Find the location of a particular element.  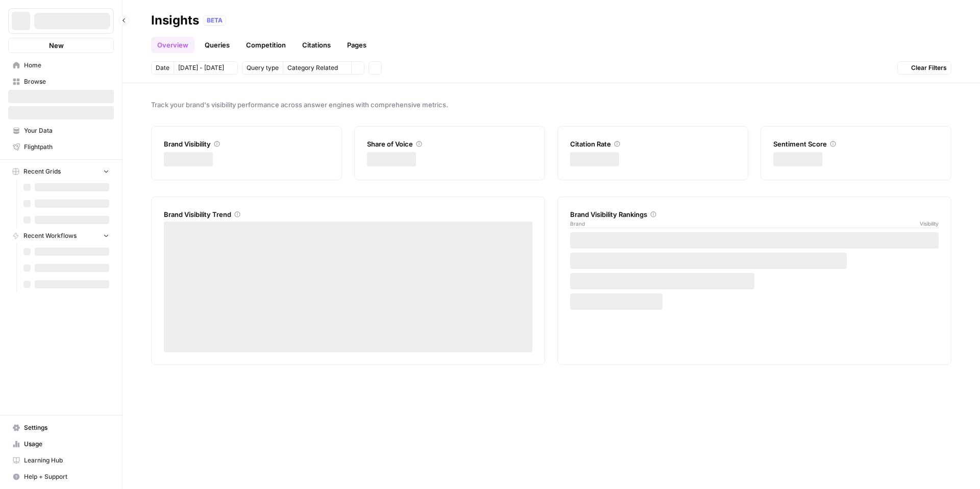

span: Brand is located at coordinates (577, 224).